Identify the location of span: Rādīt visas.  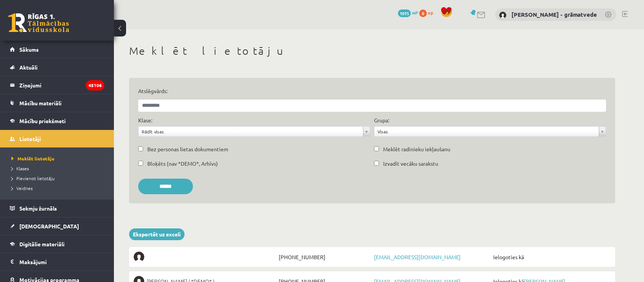
(251, 131).